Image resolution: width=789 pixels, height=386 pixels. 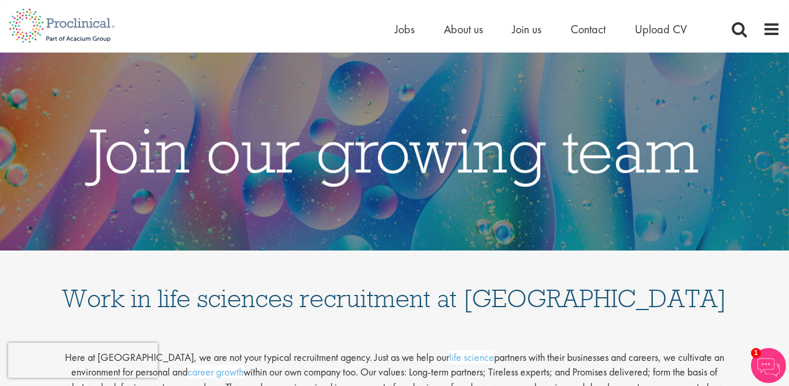 What do you see at coordinates (405, 29) in the screenshot?
I see `a: Jobs` at bounding box center [405, 29].